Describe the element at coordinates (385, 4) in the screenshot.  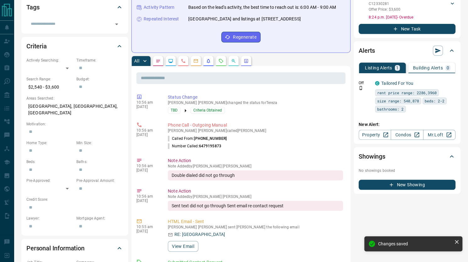
I see `p: C12330281` at that location.